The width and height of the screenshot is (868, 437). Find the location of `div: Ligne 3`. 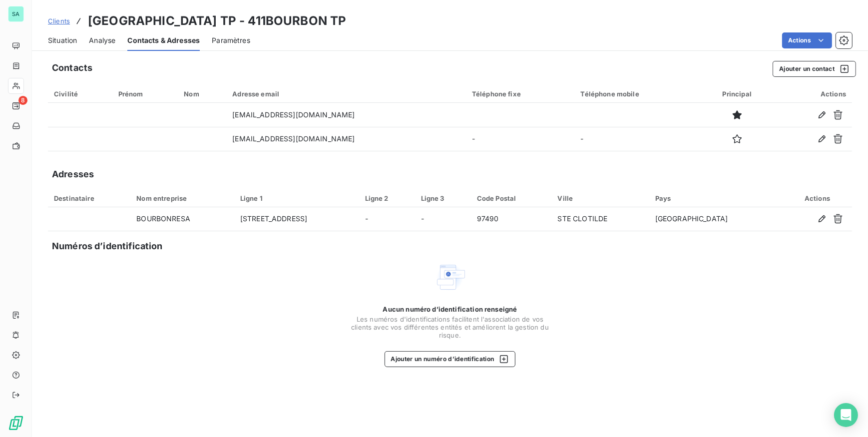

div: Ligne 3 is located at coordinates (443, 199).